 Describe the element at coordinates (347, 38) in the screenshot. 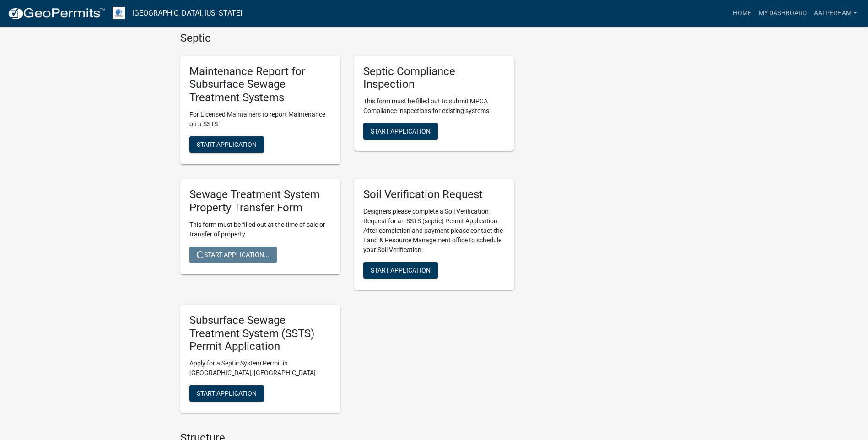

I see `h4: Septic` at that location.